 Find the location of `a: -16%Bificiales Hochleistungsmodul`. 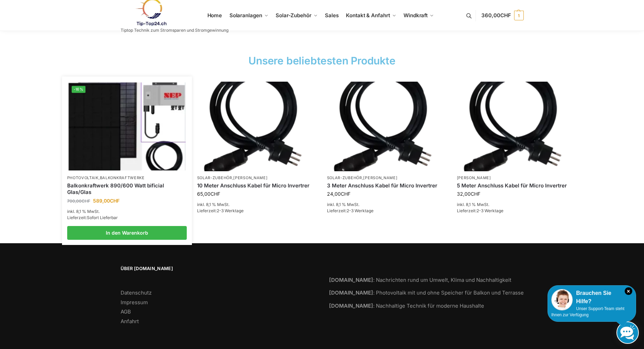

a: -16%Bificiales Hochleistungsmodul is located at coordinates (127, 127).